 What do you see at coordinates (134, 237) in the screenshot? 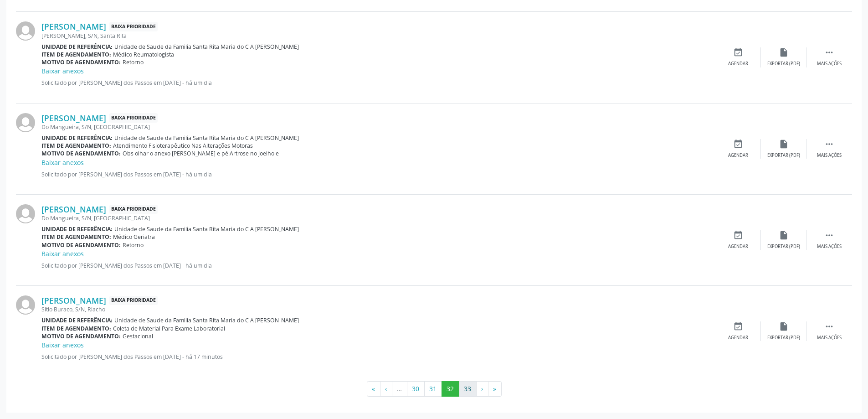
I see `span: Médico Geriatra` at bounding box center [134, 237].